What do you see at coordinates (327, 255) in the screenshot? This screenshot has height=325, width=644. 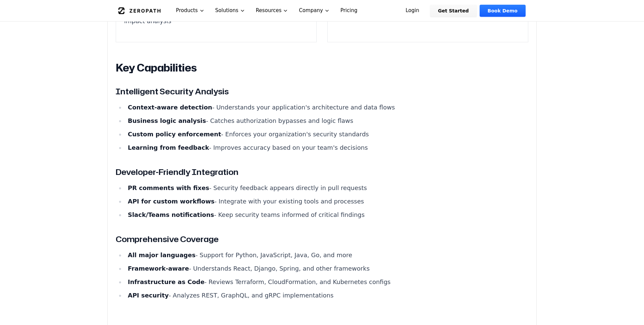 I see `li: - Support for Python, JavaScript, Java, Go, and more` at bounding box center [327, 255].